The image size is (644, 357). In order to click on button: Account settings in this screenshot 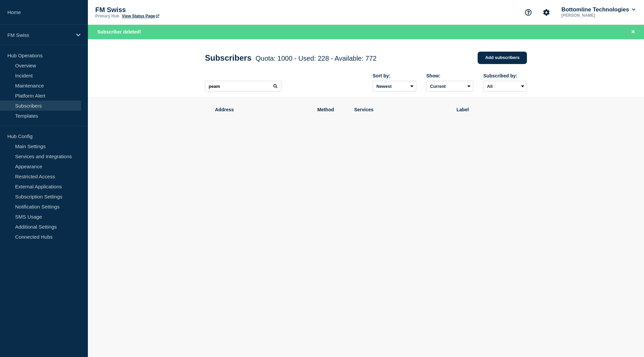, I will do `click(546, 12)`.